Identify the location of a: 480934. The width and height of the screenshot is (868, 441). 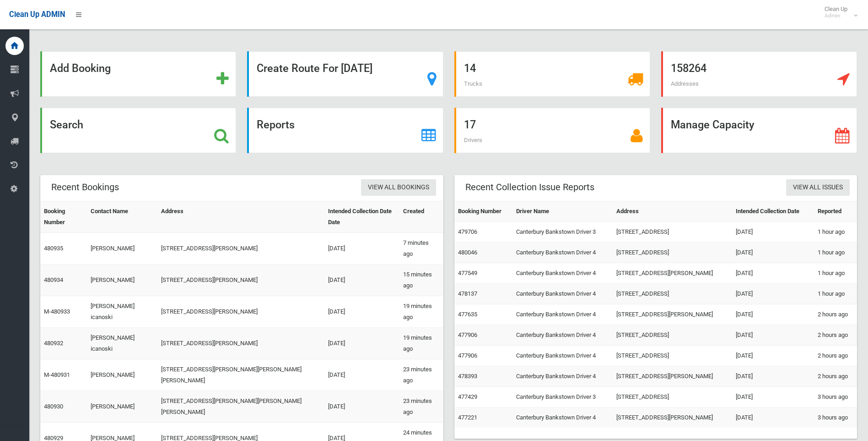
(54, 279).